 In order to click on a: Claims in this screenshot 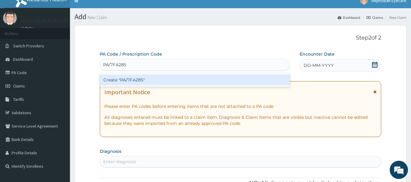, I will do `click(375, 17)`.